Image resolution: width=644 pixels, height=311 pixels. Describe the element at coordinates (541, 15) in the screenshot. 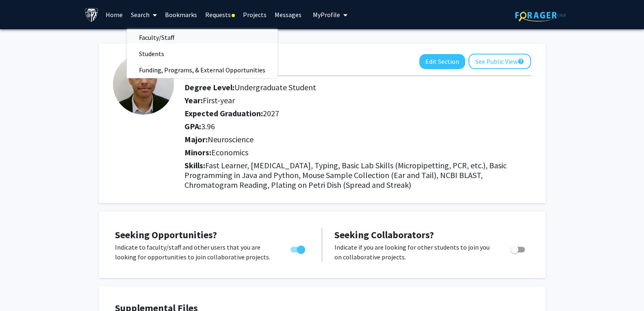

I see `img: ForagerOne Logo` at that location.